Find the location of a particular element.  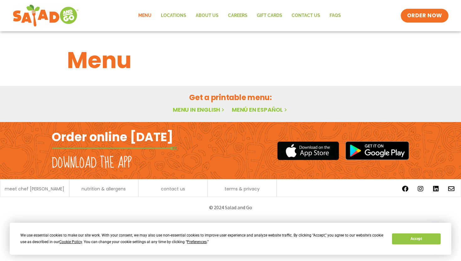

p: © 2024 Salad and Go is located at coordinates (231, 207).